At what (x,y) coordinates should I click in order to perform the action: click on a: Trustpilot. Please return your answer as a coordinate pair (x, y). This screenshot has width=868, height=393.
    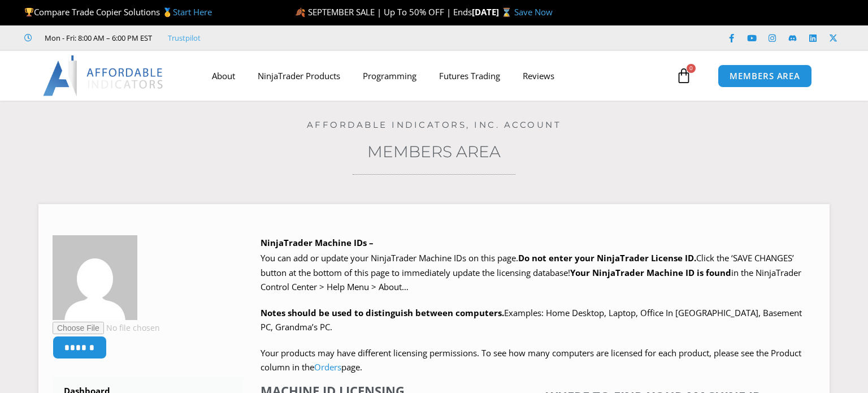
    Looking at the image, I should click on (184, 38).